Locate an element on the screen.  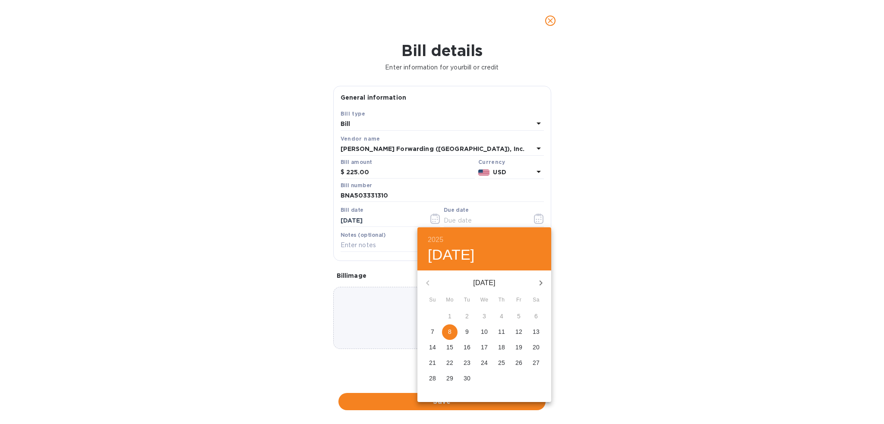
button: 19 is located at coordinates (519, 348).